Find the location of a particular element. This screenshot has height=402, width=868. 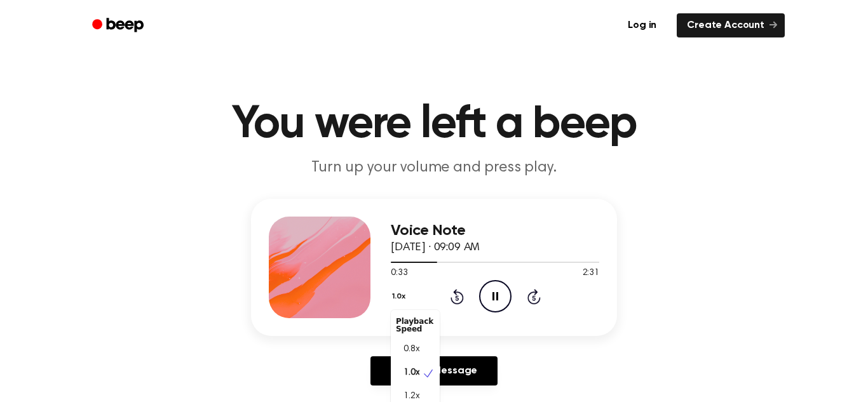

button: 1.0x is located at coordinates (400, 297).